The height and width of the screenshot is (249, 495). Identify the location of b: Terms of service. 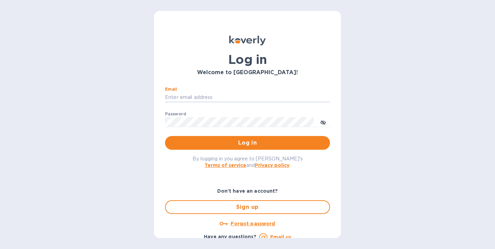
(225, 165).